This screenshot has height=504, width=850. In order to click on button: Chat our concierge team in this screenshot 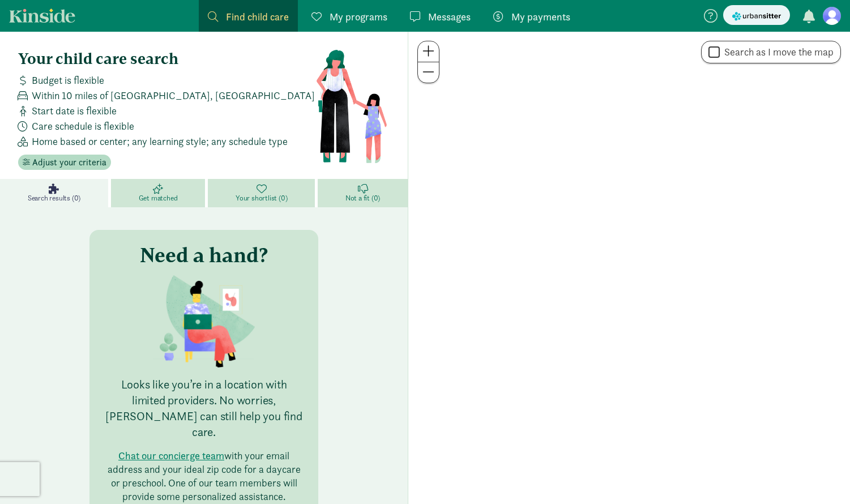, I will do `click(171, 455)`.